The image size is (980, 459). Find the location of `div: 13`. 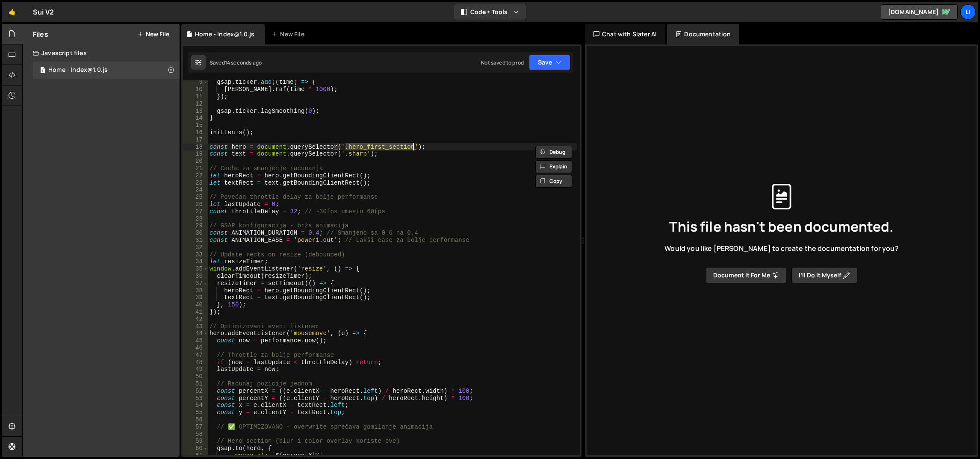

div: 13 is located at coordinates (195, 111).